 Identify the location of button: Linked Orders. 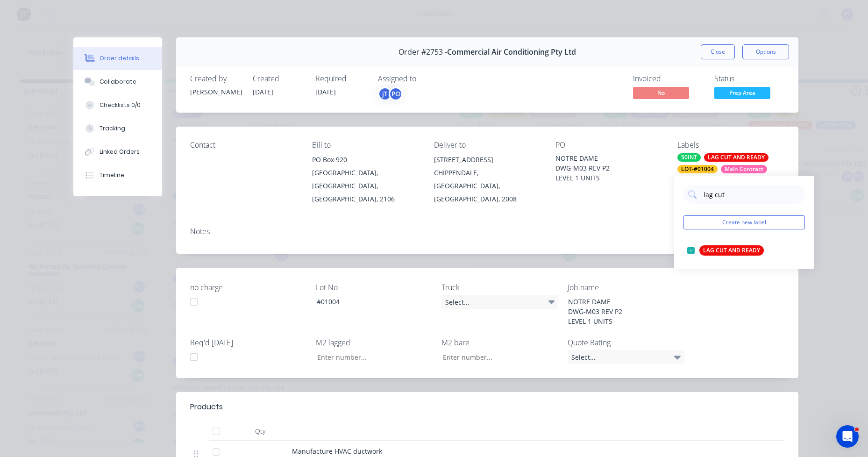
(117, 152).